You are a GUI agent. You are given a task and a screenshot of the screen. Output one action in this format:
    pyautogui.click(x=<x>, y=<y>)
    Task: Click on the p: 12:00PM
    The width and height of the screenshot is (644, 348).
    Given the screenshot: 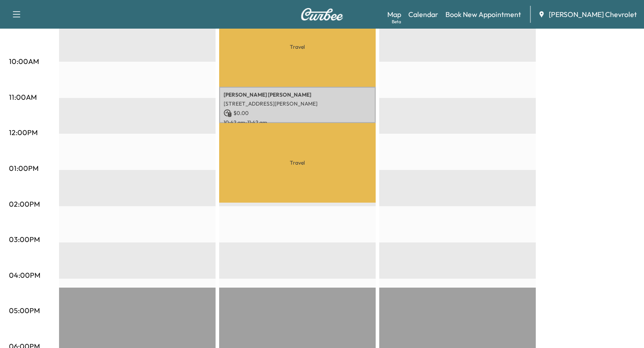 What is the action you would take?
    pyautogui.click(x=23, y=132)
    